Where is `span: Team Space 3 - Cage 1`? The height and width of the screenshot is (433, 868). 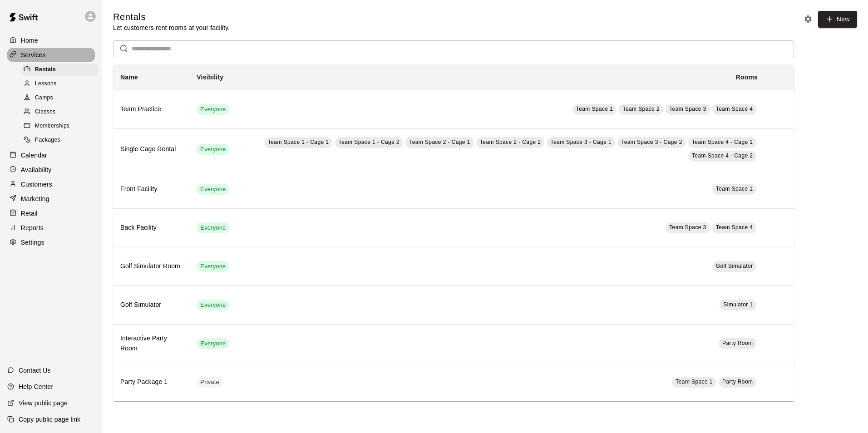
span: Team Space 3 - Cage 1 is located at coordinates (581, 142).